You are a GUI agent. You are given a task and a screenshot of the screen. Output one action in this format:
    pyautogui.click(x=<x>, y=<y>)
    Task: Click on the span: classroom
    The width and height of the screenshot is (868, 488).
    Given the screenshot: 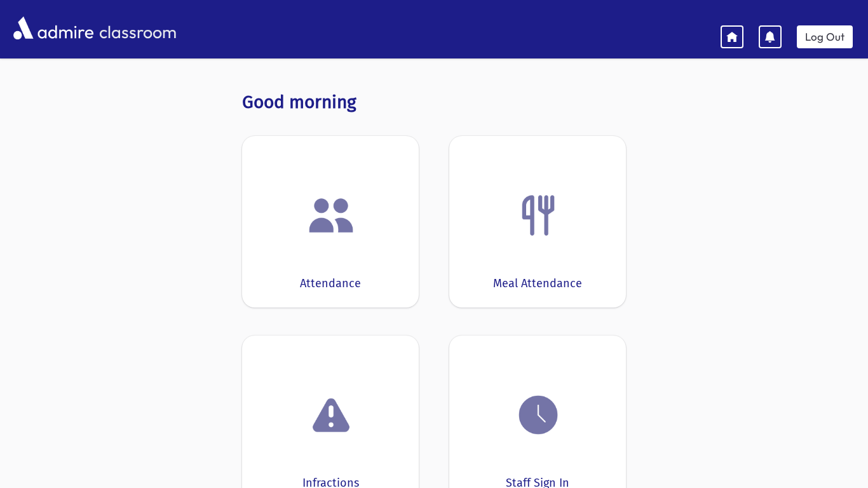 What is the action you would take?
    pyautogui.click(x=136, y=28)
    